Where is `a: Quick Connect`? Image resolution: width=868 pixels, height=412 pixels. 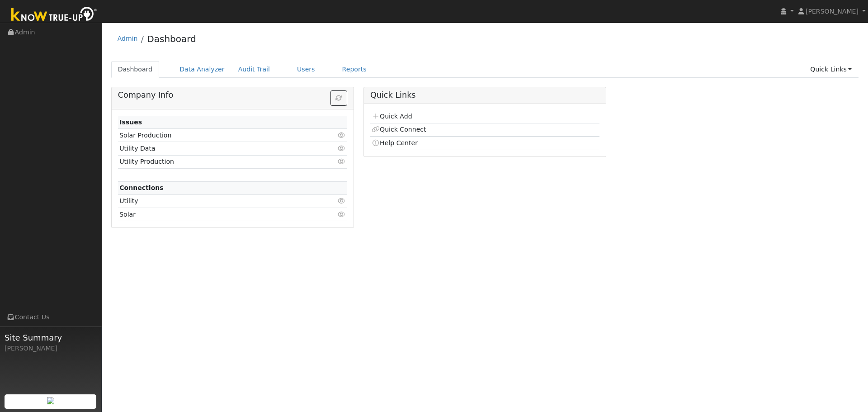 a: Quick Connect is located at coordinates (399, 129).